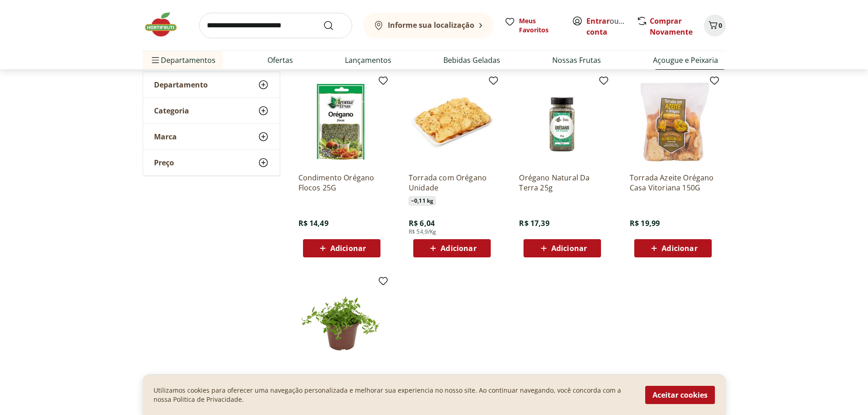  What do you see at coordinates (562, 122) in the screenshot?
I see `img: Orégano Natural Da Terra 25g` at bounding box center [562, 122].